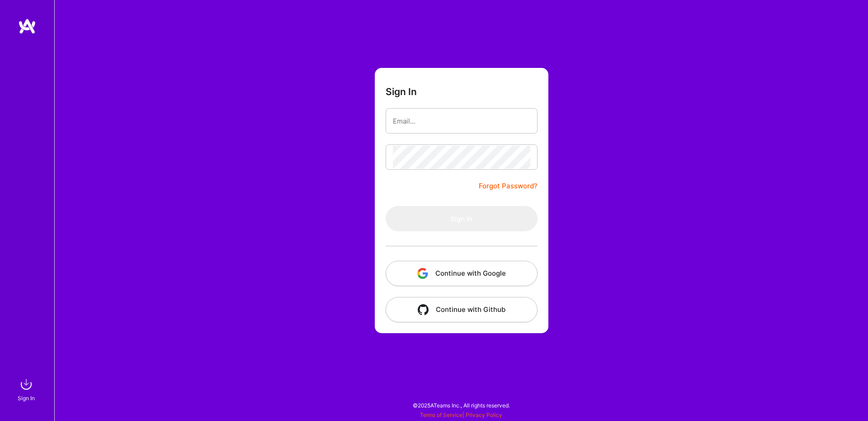 This screenshot has height=421, width=868. Describe the element at coordinates (508, 186) in the screenshot. I see `a: Forgot Password?` at that location.